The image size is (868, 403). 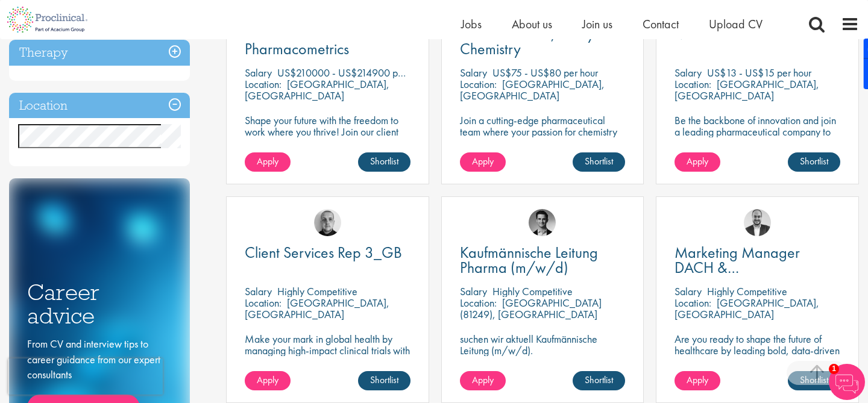 What do you see at coordinates (735, 24) in the screenshot?
I see `span: Upload CV` at bounding box center [735, 24].